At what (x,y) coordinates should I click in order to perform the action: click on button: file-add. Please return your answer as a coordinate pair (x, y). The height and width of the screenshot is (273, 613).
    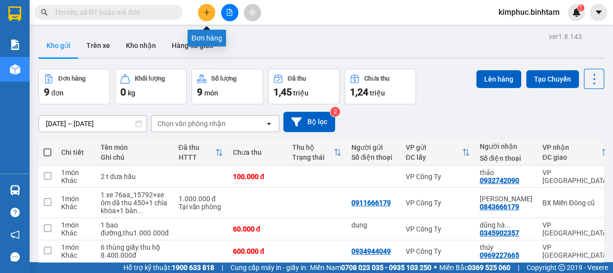
    Looking at the image, I should click on (230, 12).